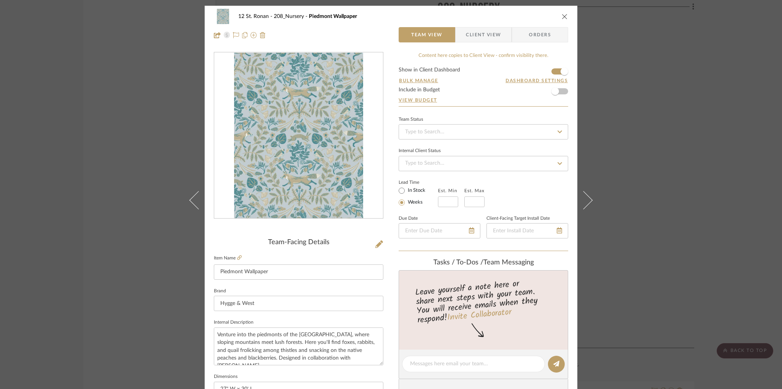  Describe the element at coordinates (483, 301) in the screenshot. I see `div: Leave yourself a note here or share next steps with your team. You will receive emails when they ...` at that location.